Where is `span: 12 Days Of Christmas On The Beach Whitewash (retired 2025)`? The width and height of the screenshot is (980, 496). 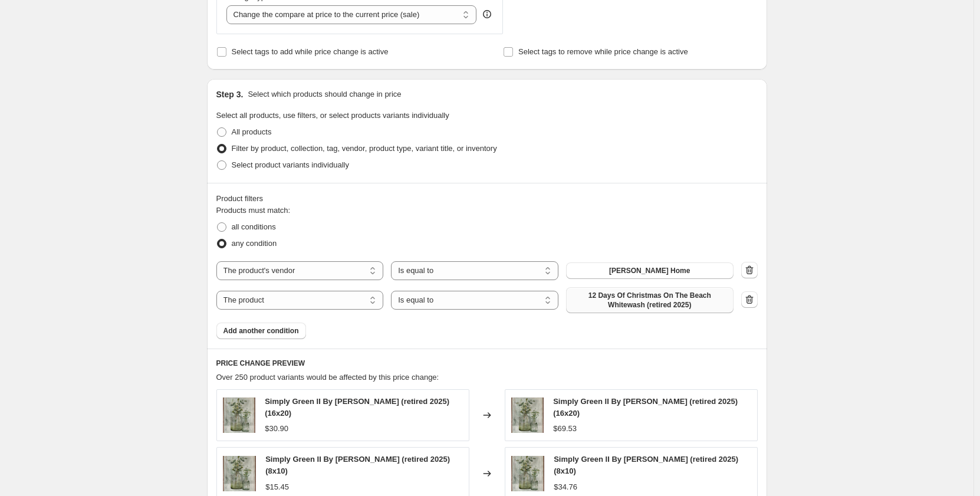
span: 12 Days Of Christmas On The Beach Whitewash (retired 2025) is located at coordinates (650, 300).